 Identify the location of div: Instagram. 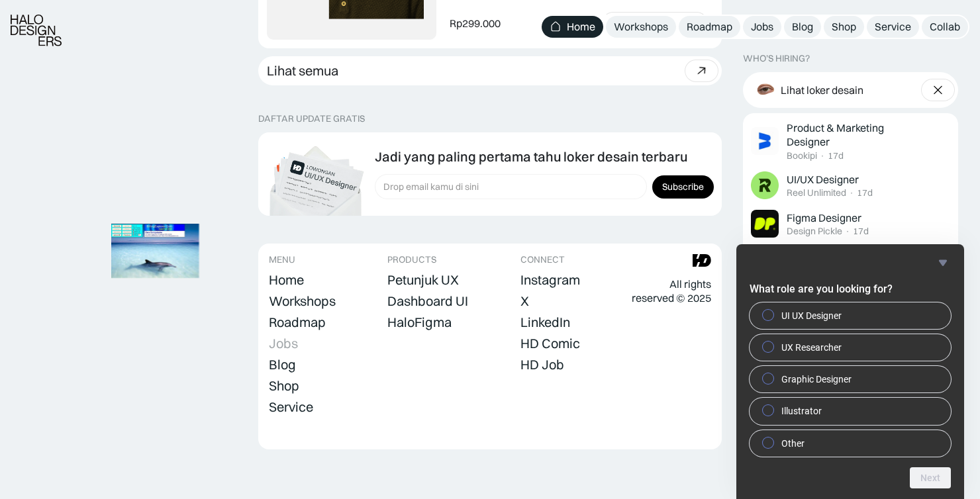
(550, 280).